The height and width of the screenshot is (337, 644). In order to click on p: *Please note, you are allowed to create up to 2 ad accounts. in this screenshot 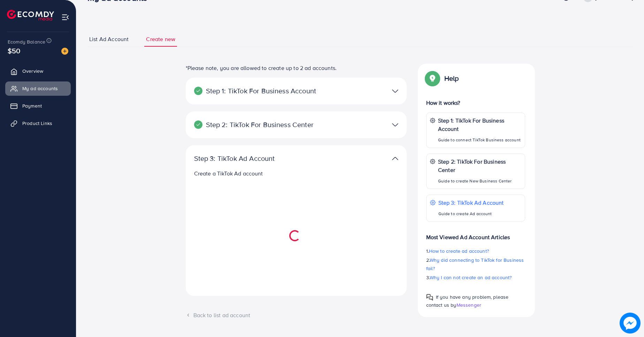, I will do `click(296, 68)`.